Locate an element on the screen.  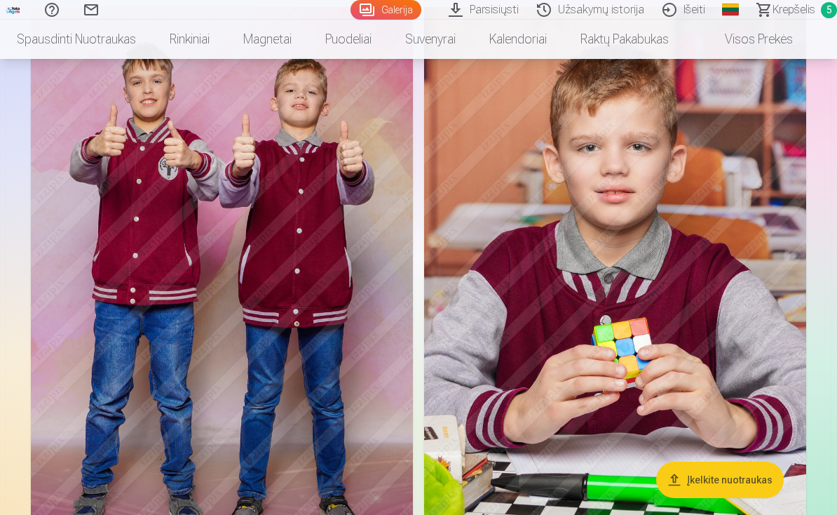
a: Puodeliai is located at coordinates (349, 39).